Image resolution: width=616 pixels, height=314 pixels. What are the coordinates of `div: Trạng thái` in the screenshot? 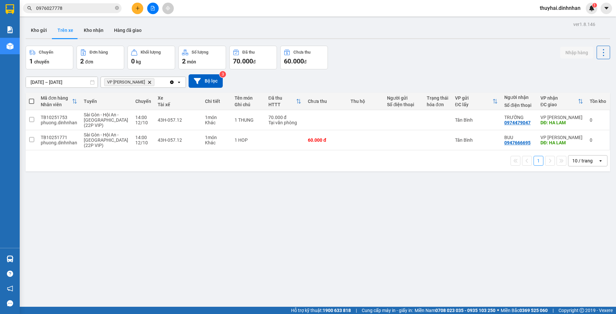 It's located at (438, 98).